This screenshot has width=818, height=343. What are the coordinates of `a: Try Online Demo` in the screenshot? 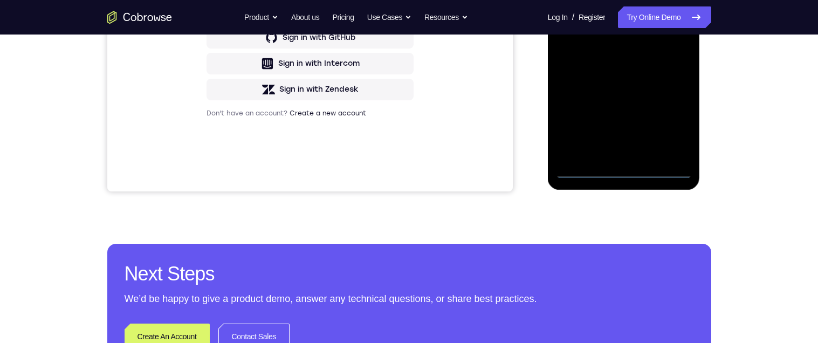 It's located at (664, 17).